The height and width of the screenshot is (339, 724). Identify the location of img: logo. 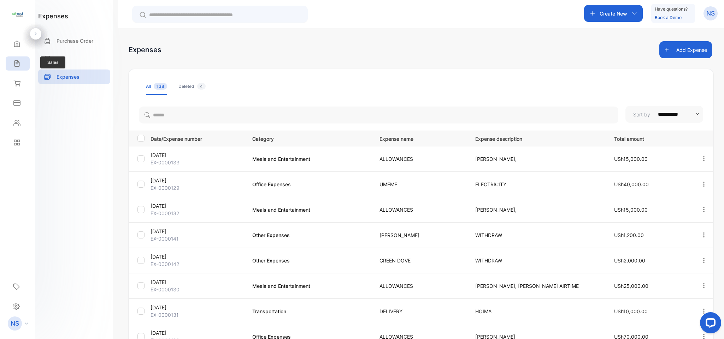
(18, 14).